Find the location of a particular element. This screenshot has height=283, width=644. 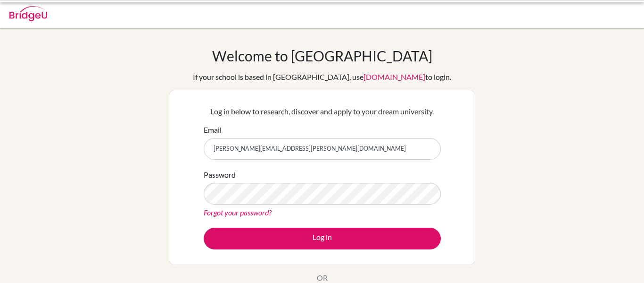

label: Email is located at coordinates (213, 130).